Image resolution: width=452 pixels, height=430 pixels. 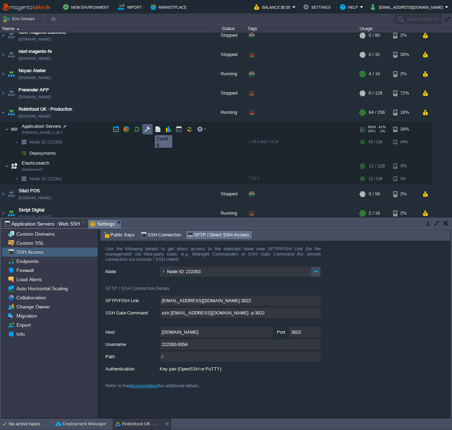 I want to click on div: 0 / 128, so click(x=376, y=93).